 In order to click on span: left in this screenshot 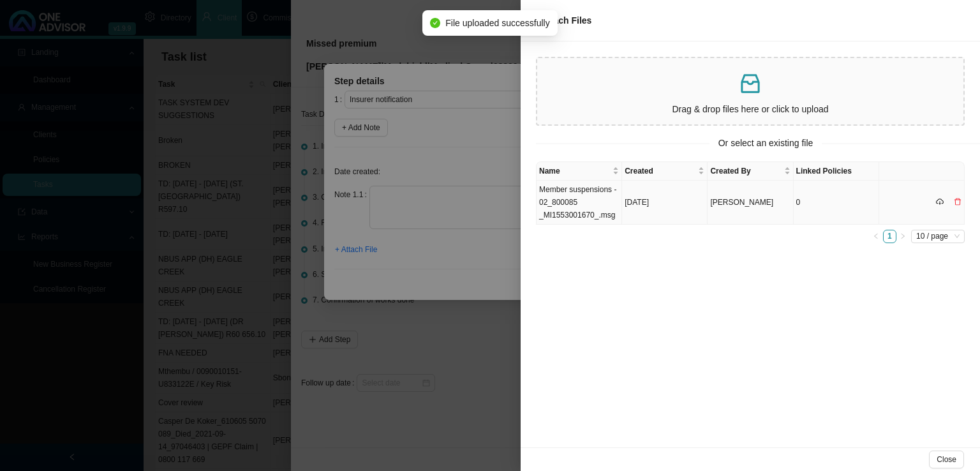, I will do `click(876, 237)`.